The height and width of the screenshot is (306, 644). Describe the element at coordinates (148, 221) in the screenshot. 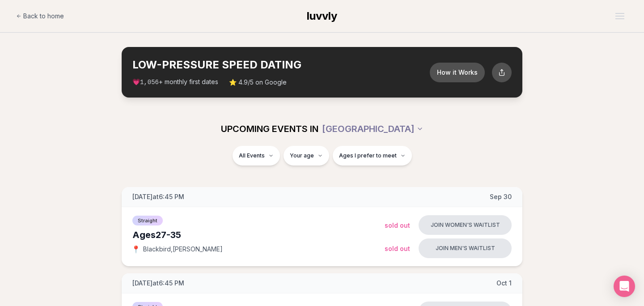

I see `span: Straight` at that location.